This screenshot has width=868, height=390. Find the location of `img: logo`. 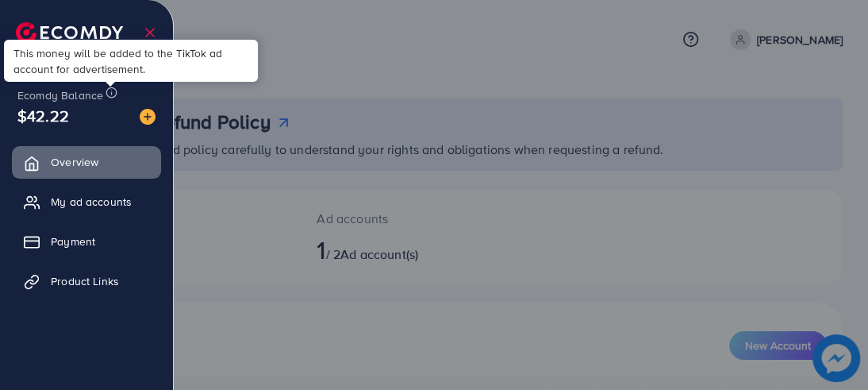

img: logo is located at coordinates (69, 34).